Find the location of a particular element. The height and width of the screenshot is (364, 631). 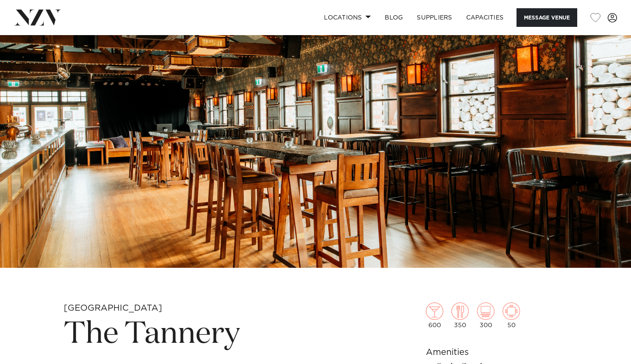

button: Message Venue is located at coordinates (547, 18).